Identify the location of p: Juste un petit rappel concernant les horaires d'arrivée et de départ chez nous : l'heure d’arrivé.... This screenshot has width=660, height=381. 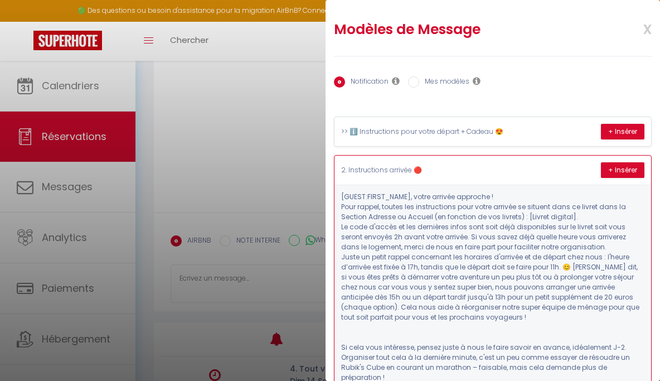
(493, 287).